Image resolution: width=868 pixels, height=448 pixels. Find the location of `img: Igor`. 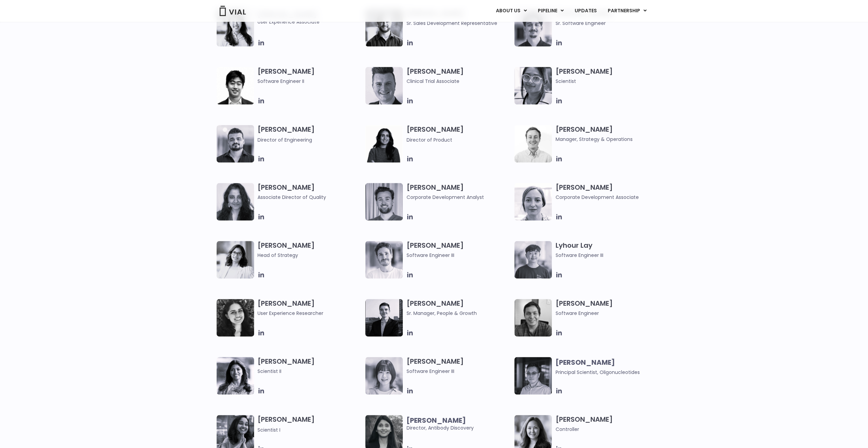

img: Igor is located at coordinates (235, 144).